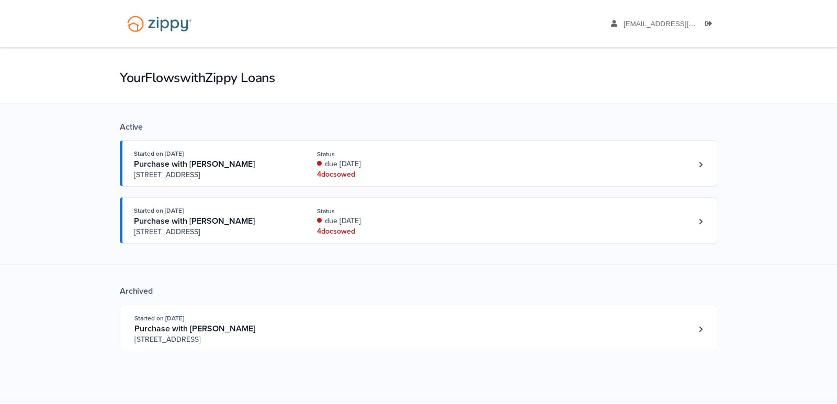 This screenshot has width=837, height=404. What do you see at coordinates (419, 163) in the screenshot?
I see `a: Open loan 4229686` at bounding box center [419, 163].